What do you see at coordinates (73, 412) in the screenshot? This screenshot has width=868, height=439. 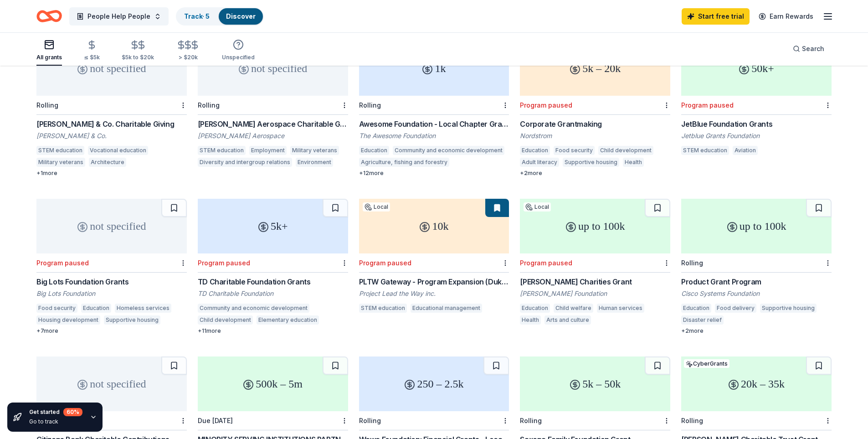 I see `div: 60 %` at bounding box center [73, 412].